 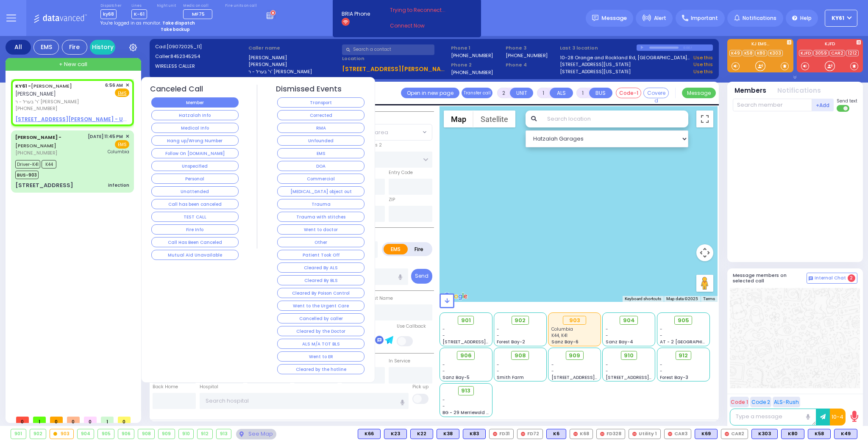 What do you see at coordinates (46, 47) in the screenshot?
I see `div: EMS` at bounding box center [46, 47].